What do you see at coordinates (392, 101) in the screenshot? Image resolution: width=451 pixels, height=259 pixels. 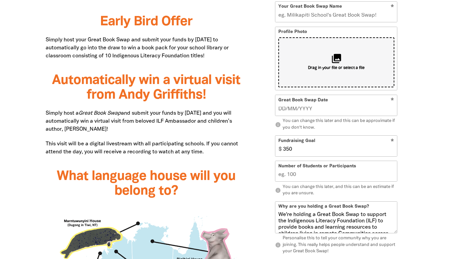 I see `i: Required` at bounding box center [392, 101].